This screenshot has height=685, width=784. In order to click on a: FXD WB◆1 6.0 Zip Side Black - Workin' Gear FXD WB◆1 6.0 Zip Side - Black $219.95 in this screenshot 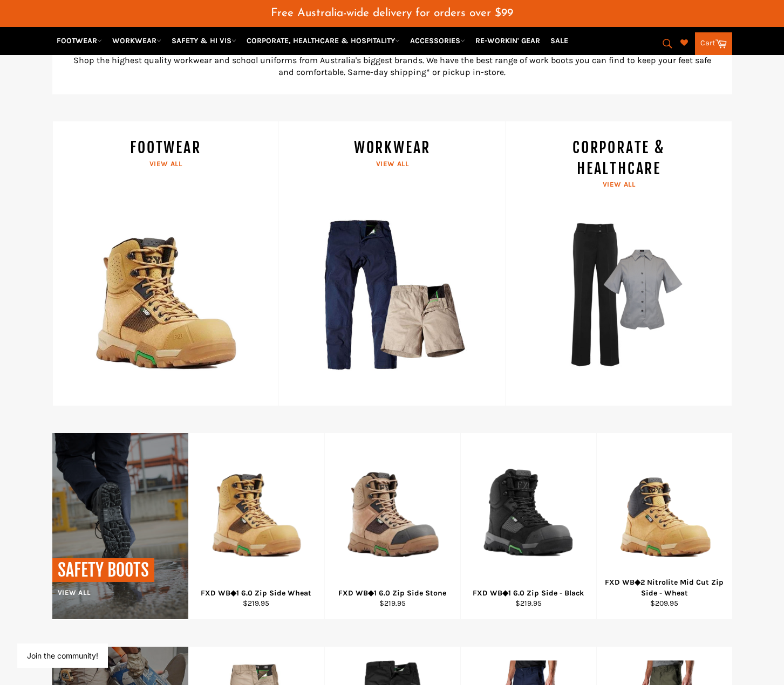, I will do `click(528, 526)`.